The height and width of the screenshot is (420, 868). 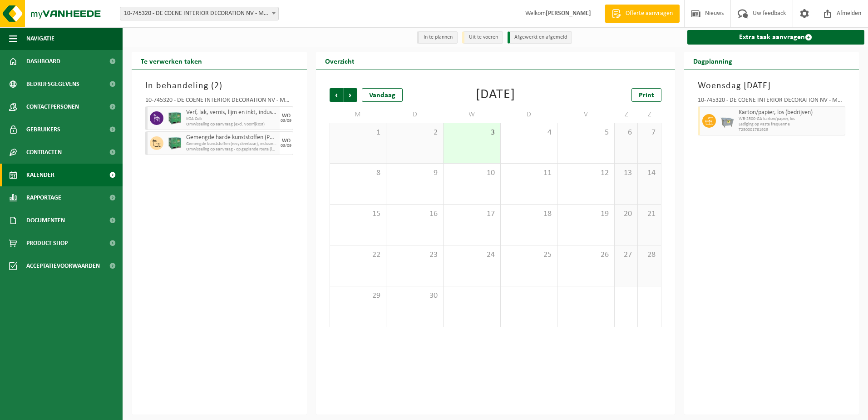 What do you see at coordinates (231, 149) in the screenshot?
I see `span: Omwisseling op aanvraag - op geplande route (incl. verwerking)` at bounding box center [231, 149].